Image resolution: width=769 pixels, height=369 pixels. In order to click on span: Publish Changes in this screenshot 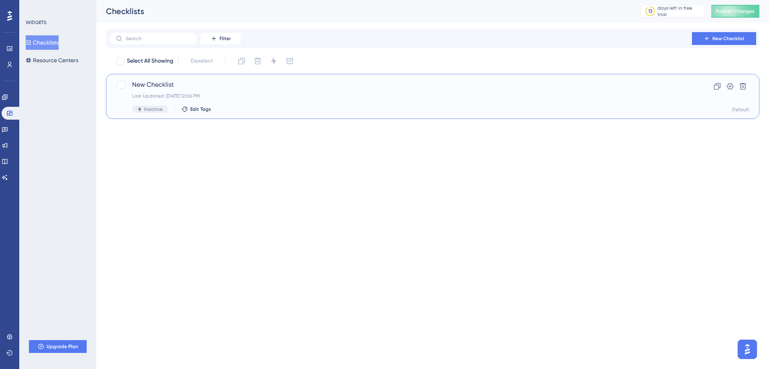, I will do `click(735, 11)`.